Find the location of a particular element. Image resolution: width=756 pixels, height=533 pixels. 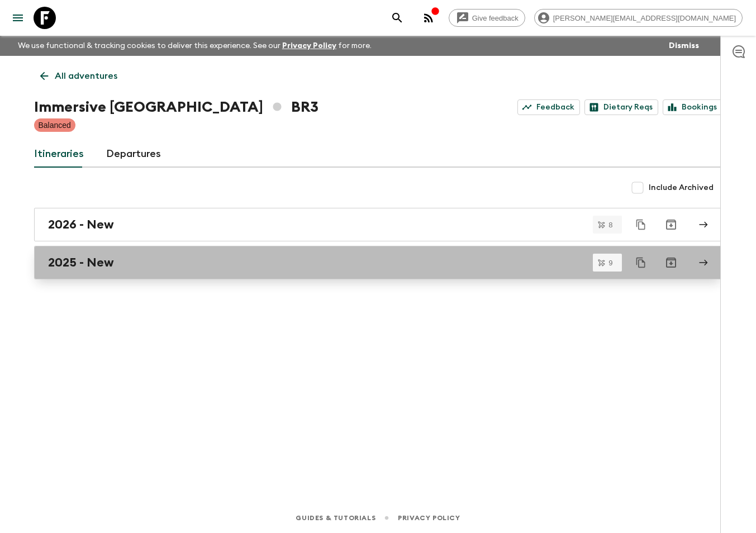

p: We use functional & tracking cookies to deliver this experience. See our for more. is located at coordinates (194, 46).